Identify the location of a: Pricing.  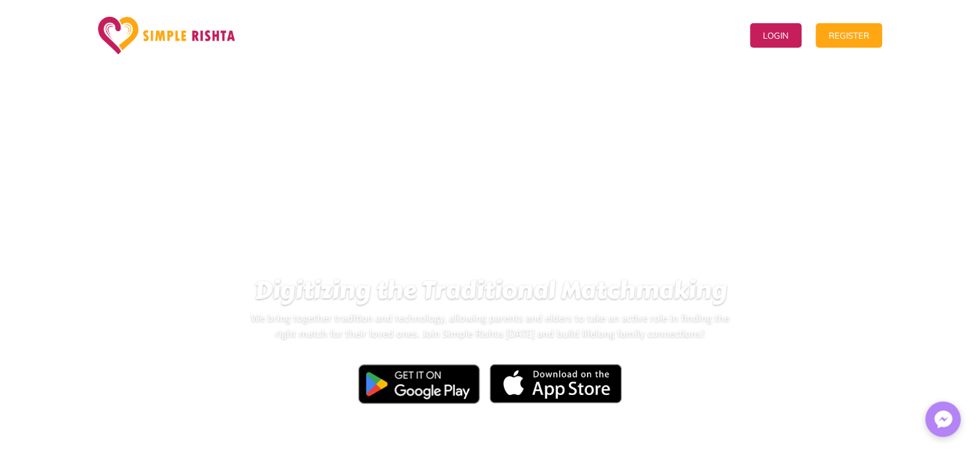
(588, 36).